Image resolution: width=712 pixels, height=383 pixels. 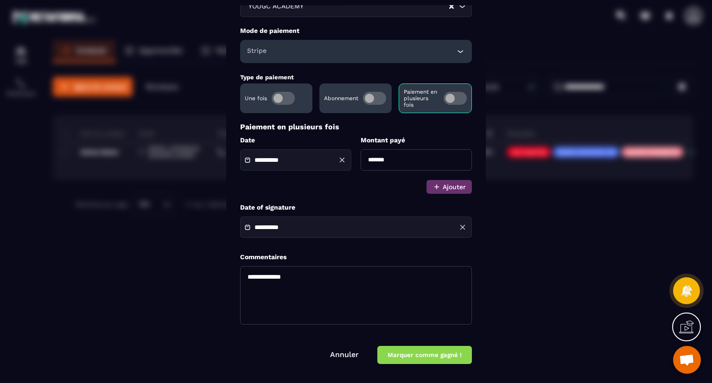 What do you see at coordinates (687, 360) in the screenshot?
I see `div: Ouvrir le chat` at bounding box center [687, 360].